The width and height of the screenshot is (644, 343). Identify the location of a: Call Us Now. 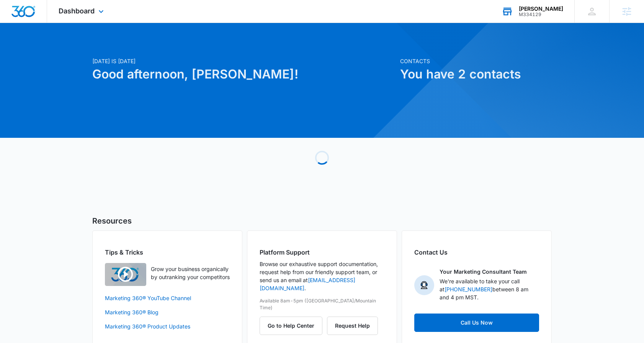
(477, 323).